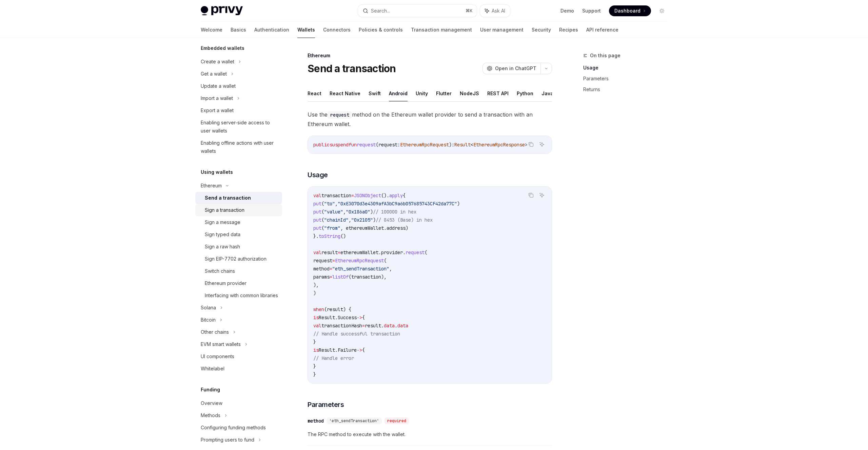 This screenshot has width=868, height=450. I want to click on a: Welcome, so click(212, 30).